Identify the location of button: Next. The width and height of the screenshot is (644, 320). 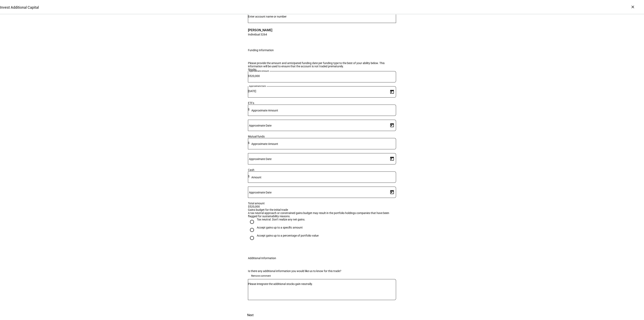
(250, 315).